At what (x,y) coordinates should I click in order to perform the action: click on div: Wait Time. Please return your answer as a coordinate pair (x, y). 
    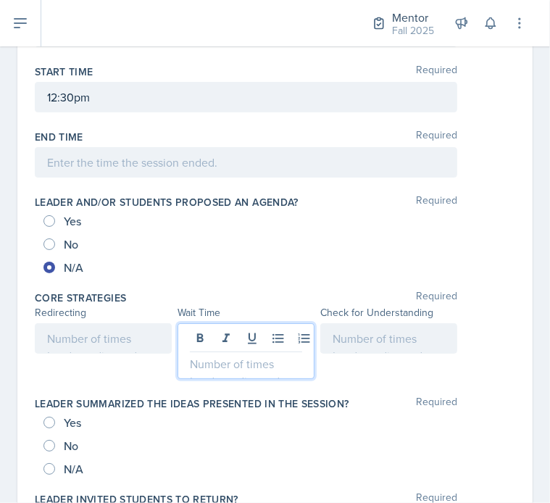
    Looking at the image, I should click on (246, 312).